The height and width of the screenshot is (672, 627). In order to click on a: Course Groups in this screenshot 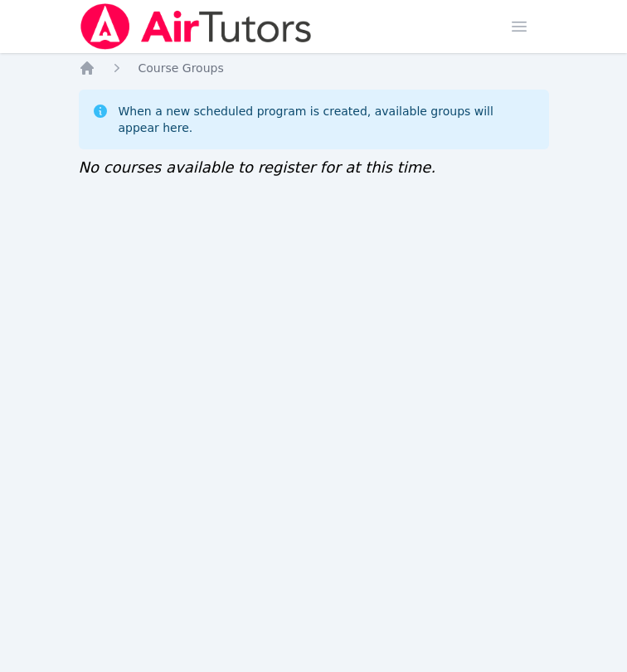, I will do `click(180, 68)`.